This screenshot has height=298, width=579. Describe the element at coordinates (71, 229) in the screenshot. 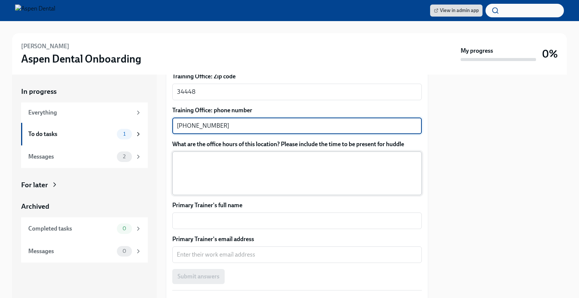

I see `div: Completed tasks` at that location.